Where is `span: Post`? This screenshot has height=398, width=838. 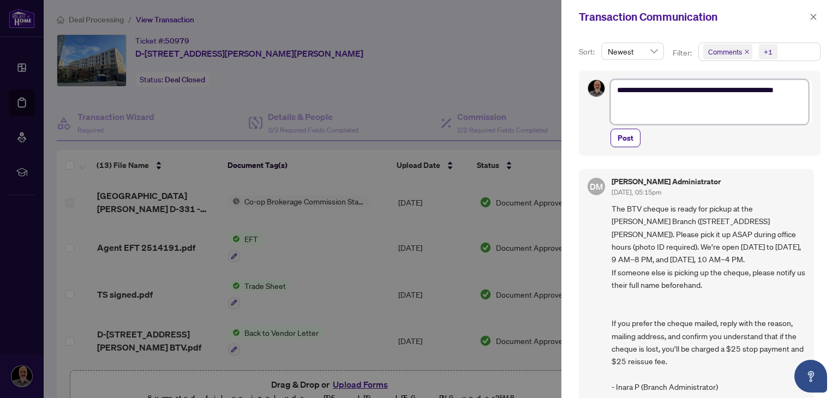
span: Post is located at coordinates (625, 138).